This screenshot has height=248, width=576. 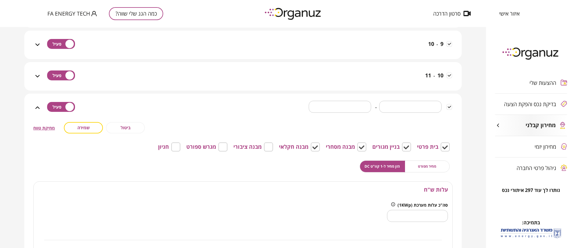 I want to click on div: 9-10, so click(x=243, y=45).